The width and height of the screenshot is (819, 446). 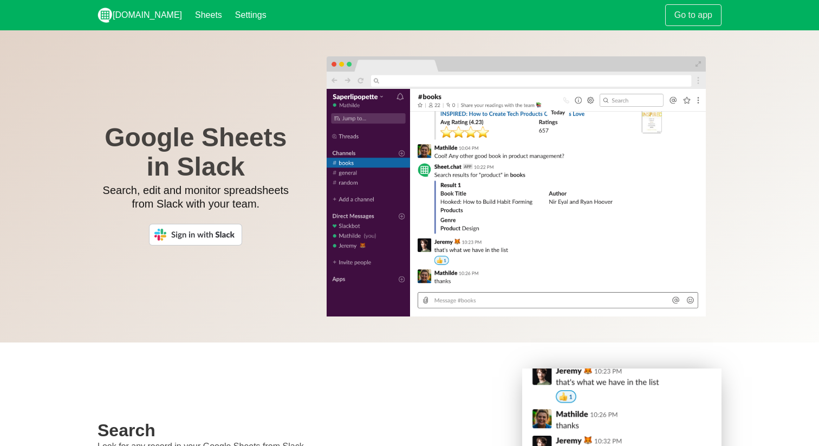 What do you see at coordinates (196, 235) in the screenshot?
I see `img: Sign in` at bounding box center [196, 235].